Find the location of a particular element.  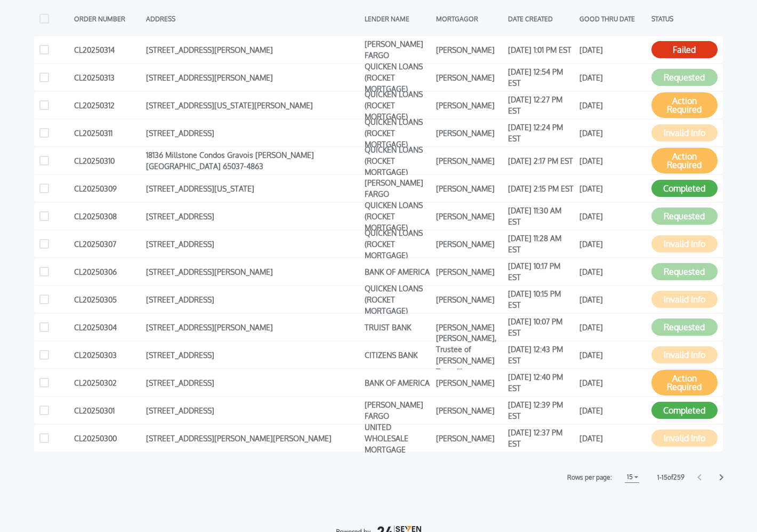

div: CL20250310 is located at coordinates (108, 161).